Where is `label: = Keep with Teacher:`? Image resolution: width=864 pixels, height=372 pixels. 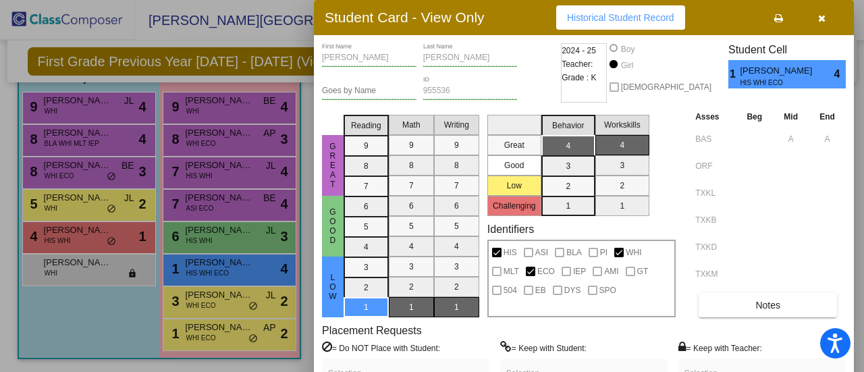 label: = Keep with Teacher: is located at coordinates (720, 347).